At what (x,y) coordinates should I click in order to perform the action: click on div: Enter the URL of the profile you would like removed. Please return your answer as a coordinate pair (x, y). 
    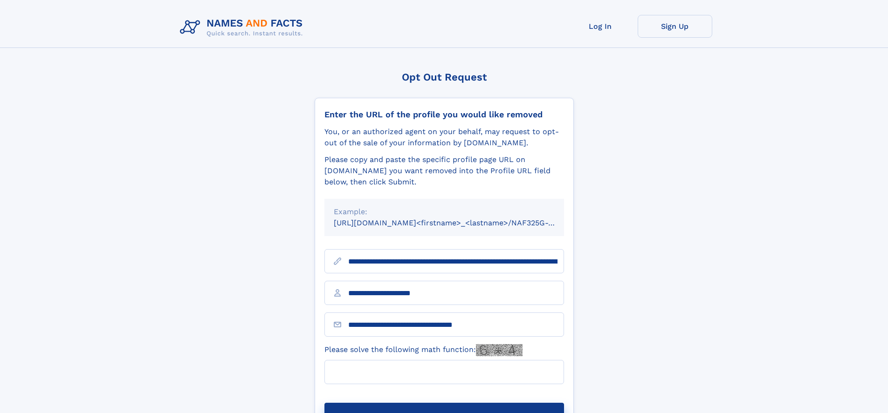
    Looking at the image, I should click on (444, 115).